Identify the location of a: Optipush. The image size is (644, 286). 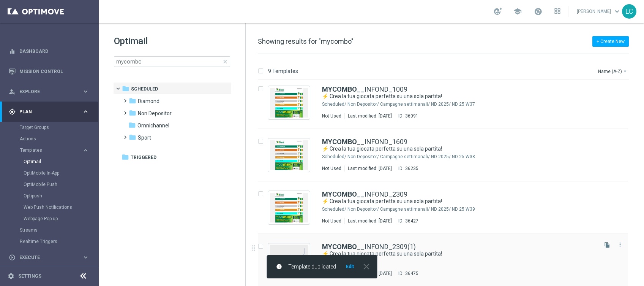
(51, 196).